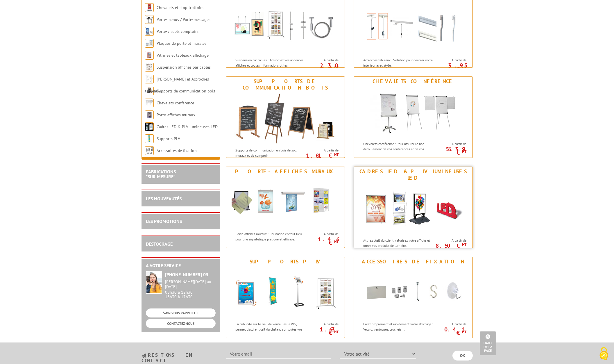 This screenshot has height=364, width=614. I want to click on img: Porte-menus / Porte-messages, so click(149, 20).